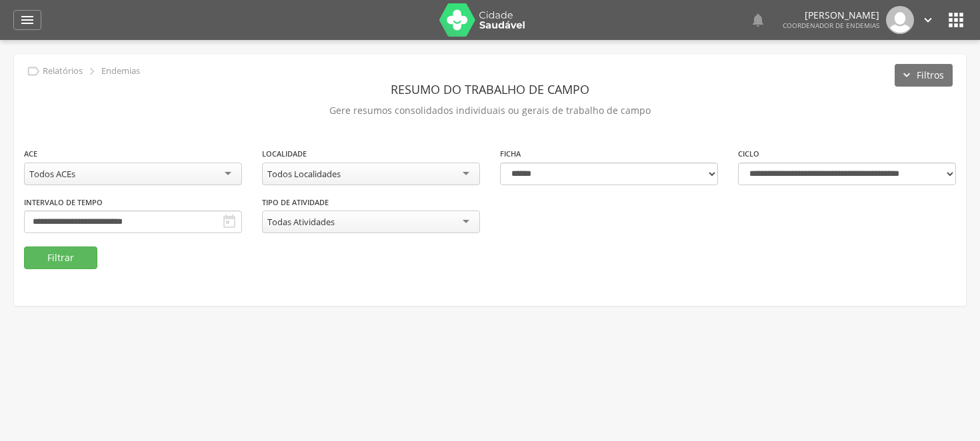 The height and width of the screenshot is (441, 980). I want to click on label: Tipo de Atividade, so click(295, 203).